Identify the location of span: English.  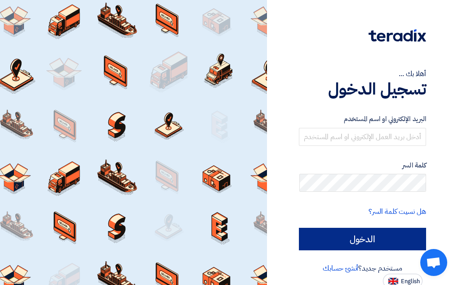
(411, 281).